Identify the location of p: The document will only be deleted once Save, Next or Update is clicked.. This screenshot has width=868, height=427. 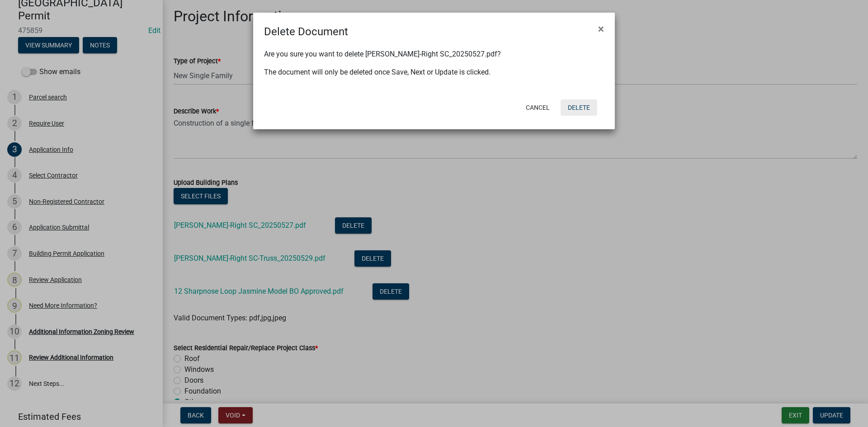
(434, 72).